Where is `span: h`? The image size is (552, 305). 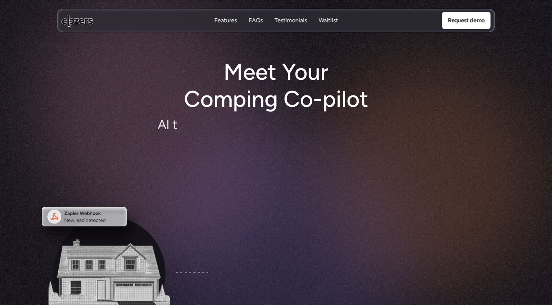 span: h is located at coordinates (181, 125).